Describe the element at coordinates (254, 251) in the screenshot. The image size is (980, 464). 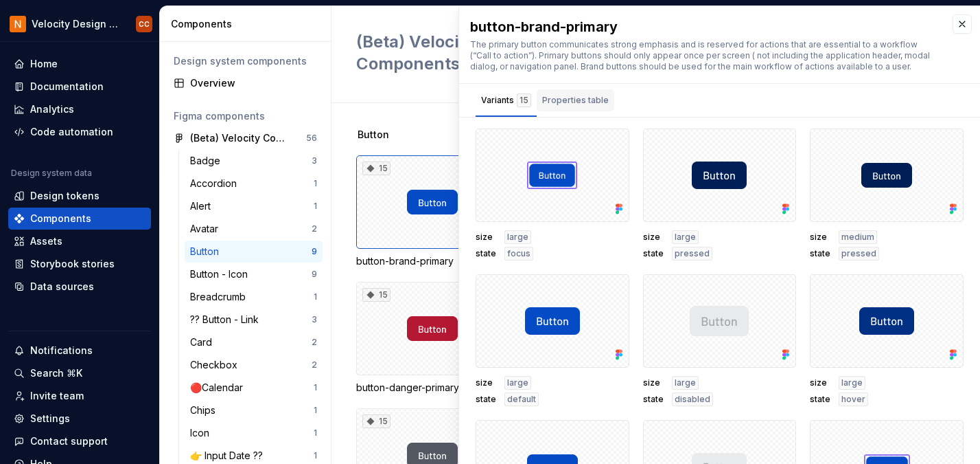
I see `a: Button9` at that location.